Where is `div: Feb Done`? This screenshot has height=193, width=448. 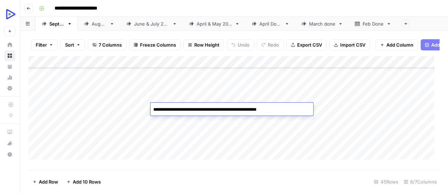
div: Feb Done is located at coordinates (373, 24).